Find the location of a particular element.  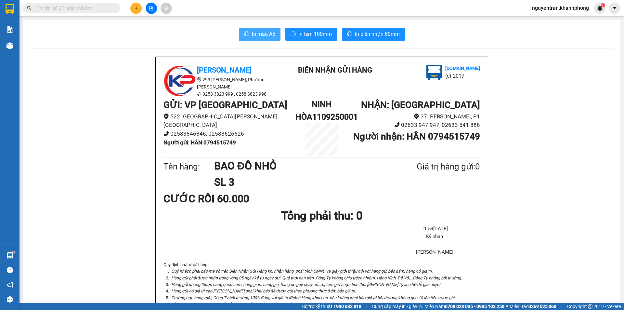

i: Hàng gửi không thuộc hàng quốc cấm, hàng gian, hàng giả, hàng dễ gây cháy nổ,...bị tạm giữ hoặc t... is located at coordinates (306, 284).